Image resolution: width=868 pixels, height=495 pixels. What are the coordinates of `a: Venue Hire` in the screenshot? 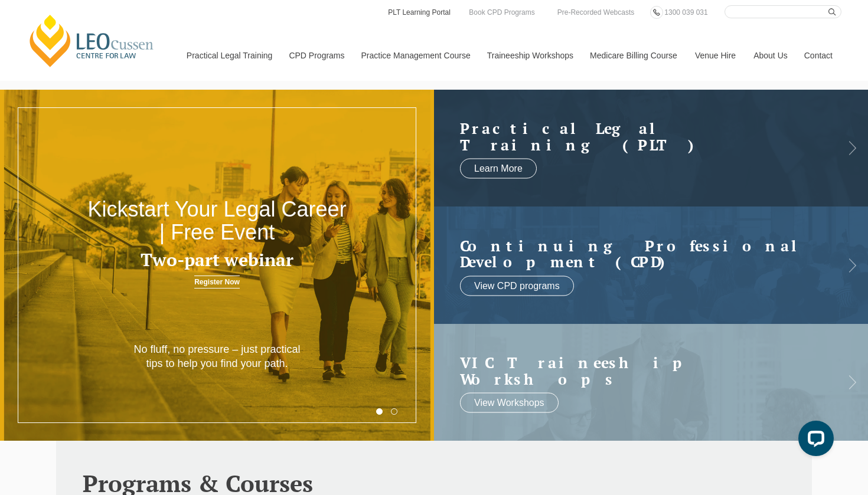 It's located at (715, 56).